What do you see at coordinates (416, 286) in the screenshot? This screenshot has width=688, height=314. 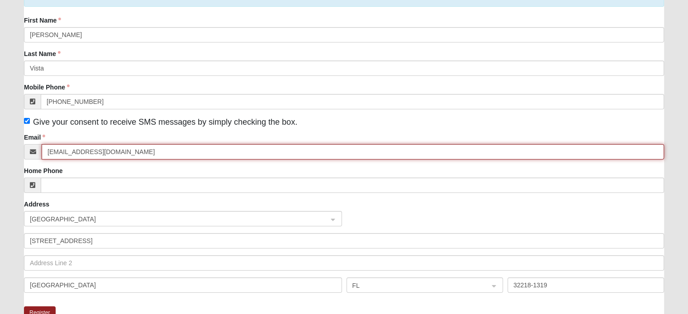 I see `span: FL` at bounding box center [416, 286].